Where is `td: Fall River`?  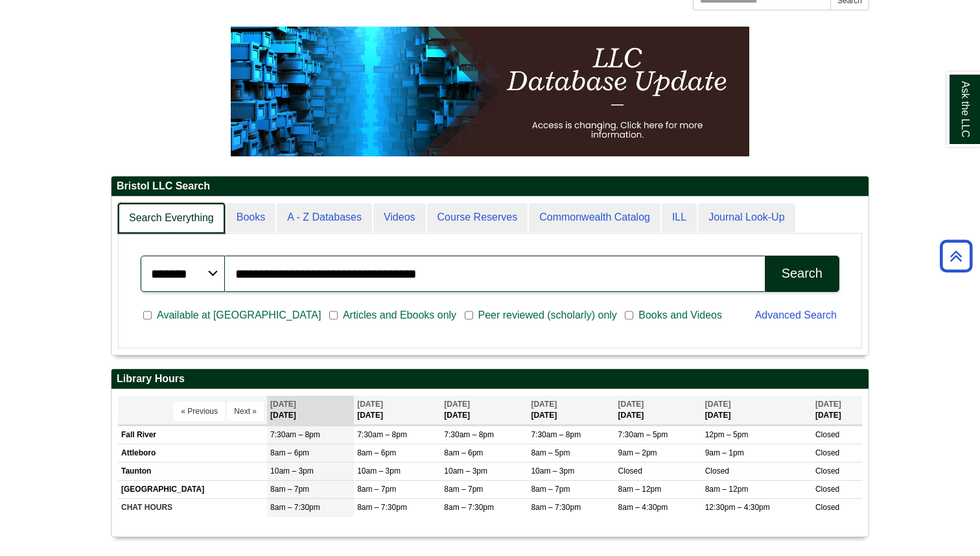
td: Fall River is located at coordinates (193, 434).